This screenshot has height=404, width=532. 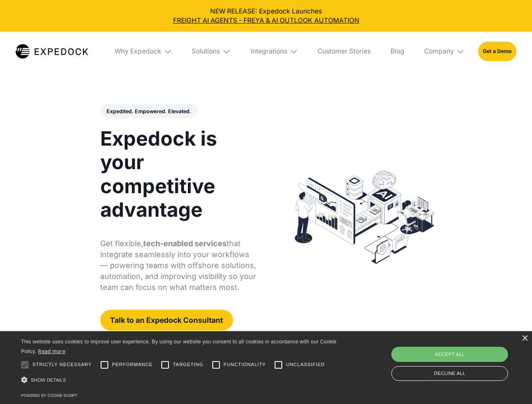 I want to click on div: Show details, so click(x=180, y=380).